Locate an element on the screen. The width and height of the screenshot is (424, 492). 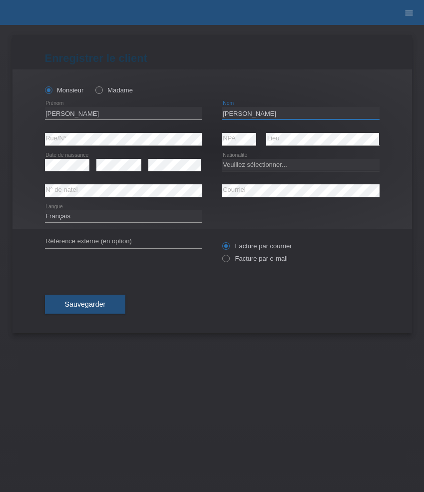
i: menu is located at coordinates (409, 13).